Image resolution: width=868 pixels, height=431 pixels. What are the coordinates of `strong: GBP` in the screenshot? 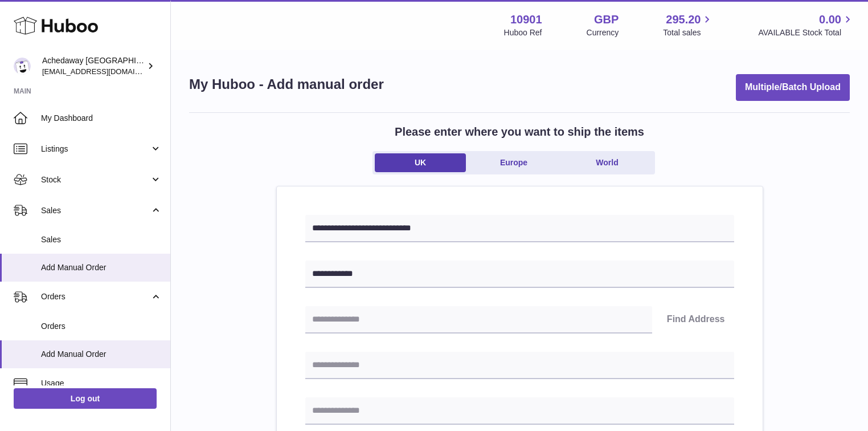 It's located at (606, 19).